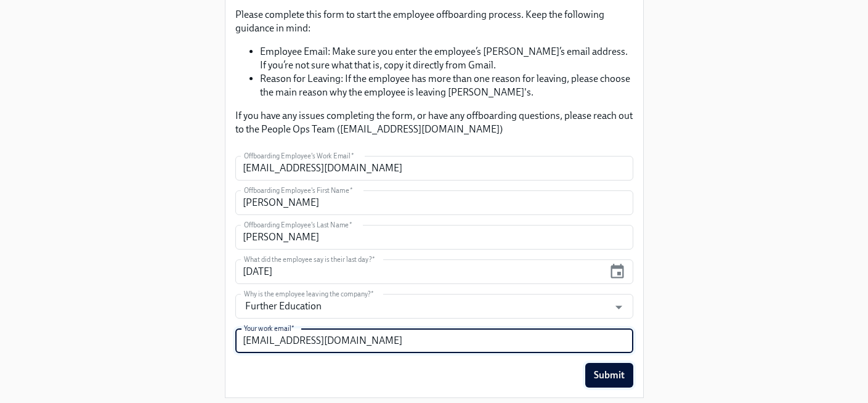 The height and width of the screenshot is (403, 868). I want to click on p: If you have any issues completing the form, or have any offboarding questions, please reach out t..., so click(434, 123).